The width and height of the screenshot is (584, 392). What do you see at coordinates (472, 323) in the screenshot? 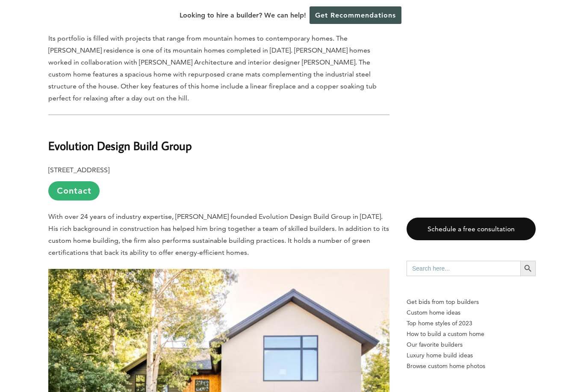
I see `p: Top home styles of 2023` at bounding box center [472, 323].